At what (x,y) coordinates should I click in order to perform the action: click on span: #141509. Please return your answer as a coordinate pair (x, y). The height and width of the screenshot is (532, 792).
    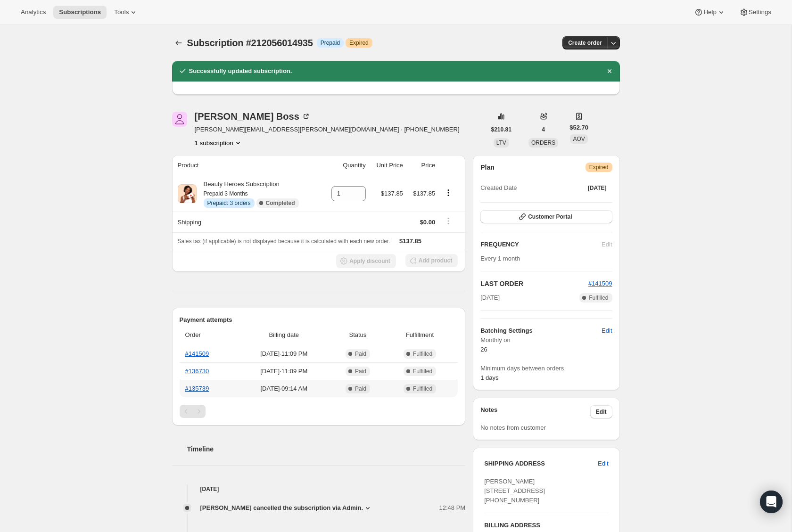
    Looking at the image, I should click on (600, 283).